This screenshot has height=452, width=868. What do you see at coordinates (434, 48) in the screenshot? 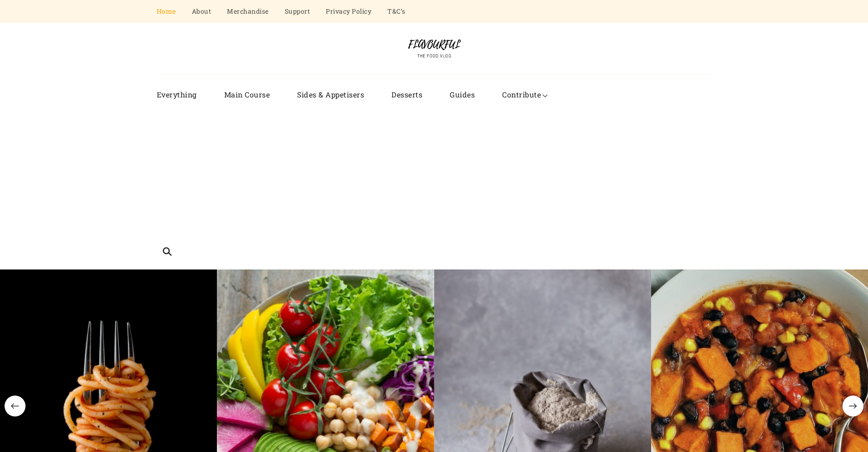
I see `img: Flavourful` at bounding box center [434, 48].